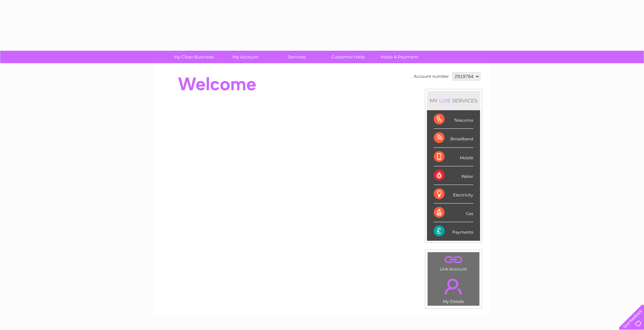  I want to click on div: Gas, so click(453, 213).